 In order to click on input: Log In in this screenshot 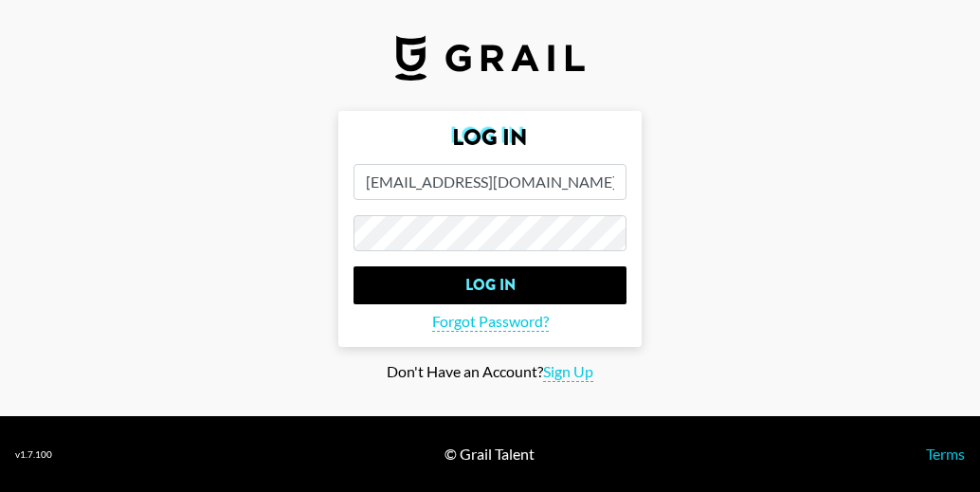, I will do `click(490, 285)`.